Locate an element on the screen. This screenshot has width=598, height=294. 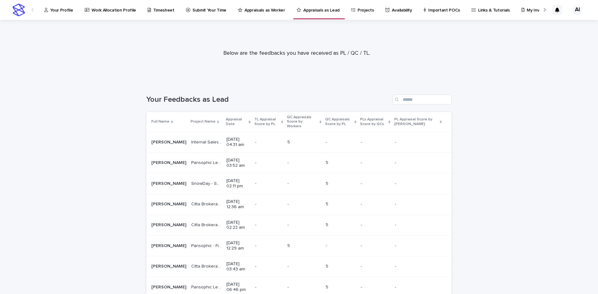
p: Full Name is located at coordinates (160, 122).